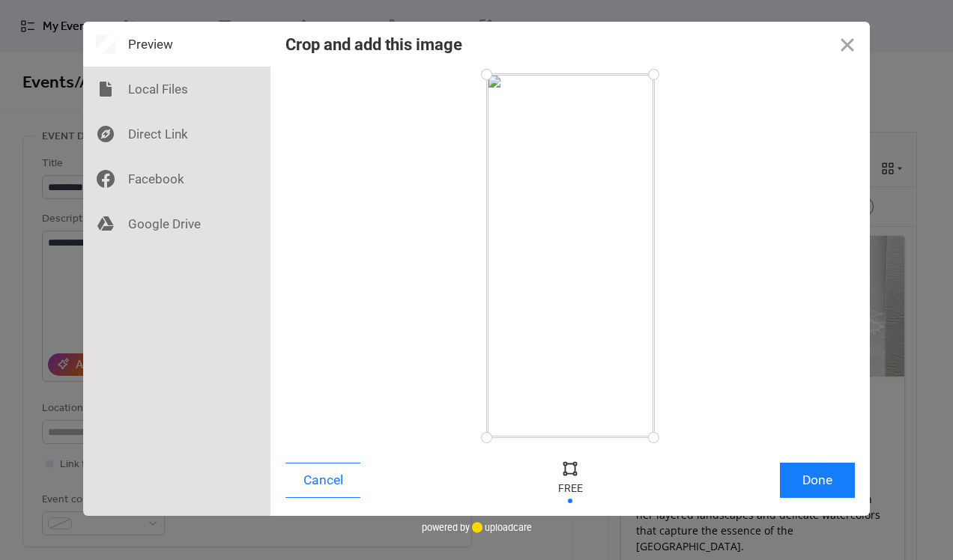 The height and width of the screenshot is (560, 953). Describe the element at coordinates (177, 134) in the screenshot. I see `div: Direct Link` at that location.